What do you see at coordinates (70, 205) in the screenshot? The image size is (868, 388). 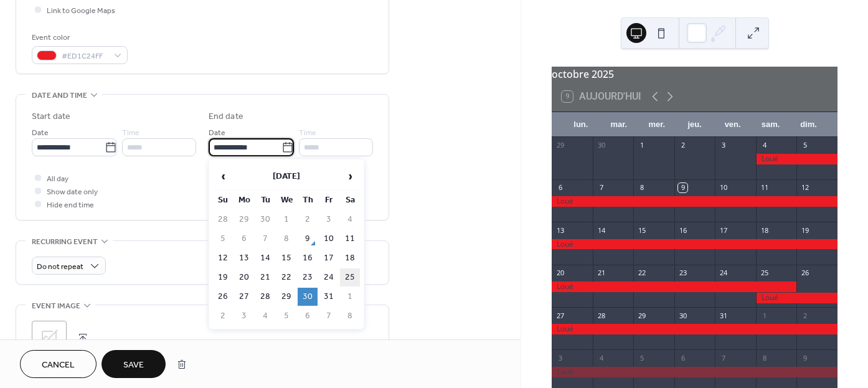 I see `span: Hide end time` at bounding box center [70, 205].